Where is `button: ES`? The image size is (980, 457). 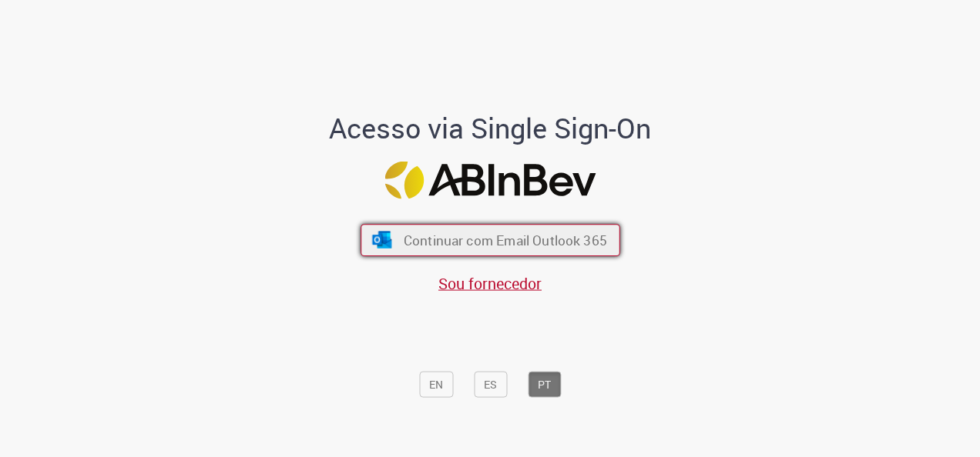
button: ES is located at coordinates (490, 384).